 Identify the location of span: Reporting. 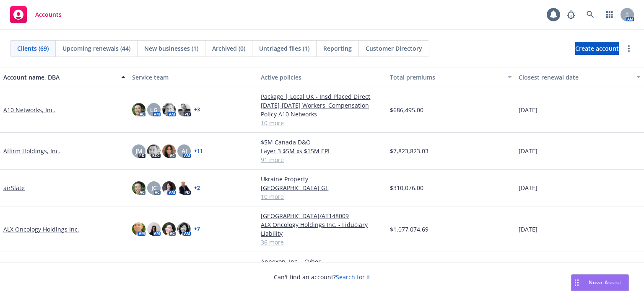
(337, 48).